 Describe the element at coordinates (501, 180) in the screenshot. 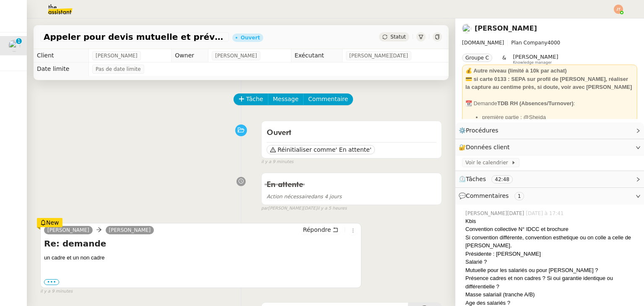

I see `nz-tag: 42:48` at that location.